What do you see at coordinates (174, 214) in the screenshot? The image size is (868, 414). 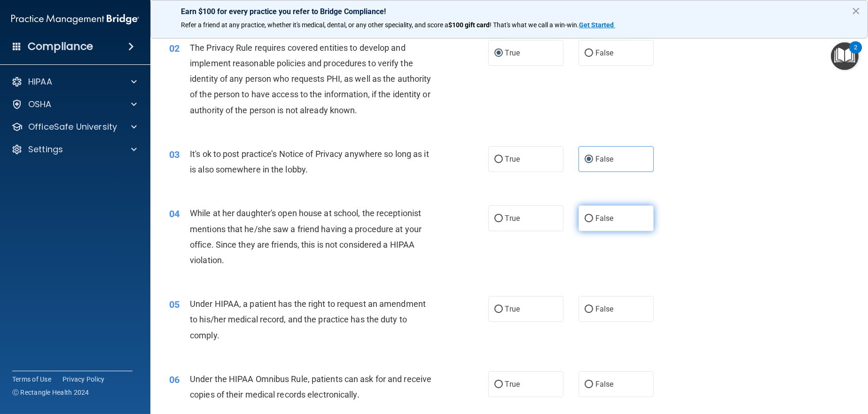 I see `span: 04` at bounding box center [174, 214].